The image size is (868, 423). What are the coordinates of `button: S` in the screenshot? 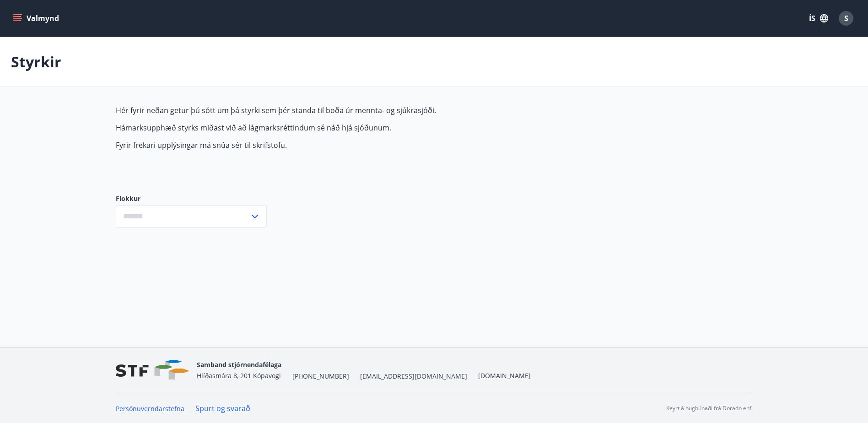 It's located at (846, 18).